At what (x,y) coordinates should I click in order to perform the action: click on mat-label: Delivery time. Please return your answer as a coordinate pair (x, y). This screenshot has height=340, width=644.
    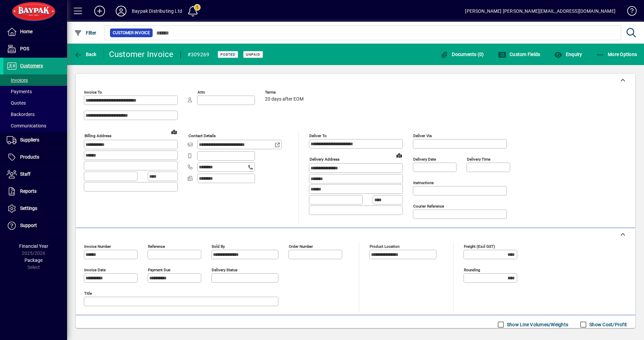
    Looking at the image, I should click on (479, 159).